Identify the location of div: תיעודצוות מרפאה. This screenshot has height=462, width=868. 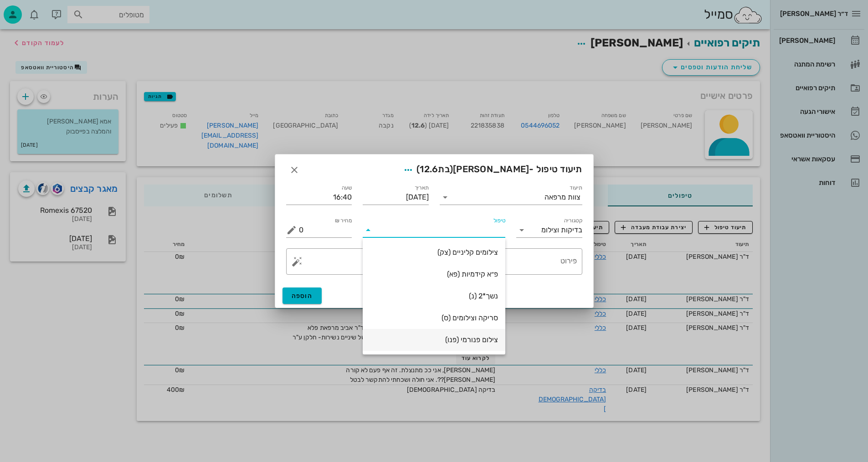
(511, 197).